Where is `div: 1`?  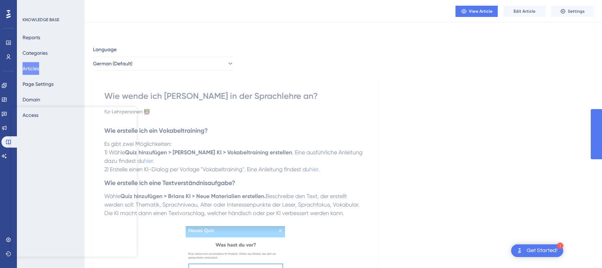
div: 1 is located at coordinates (560, 245).